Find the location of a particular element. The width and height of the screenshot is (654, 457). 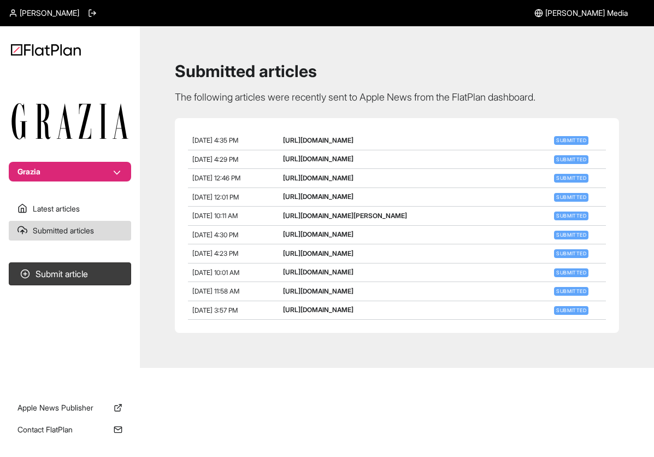

a: Latest articles is located at coordinates (70, 209).